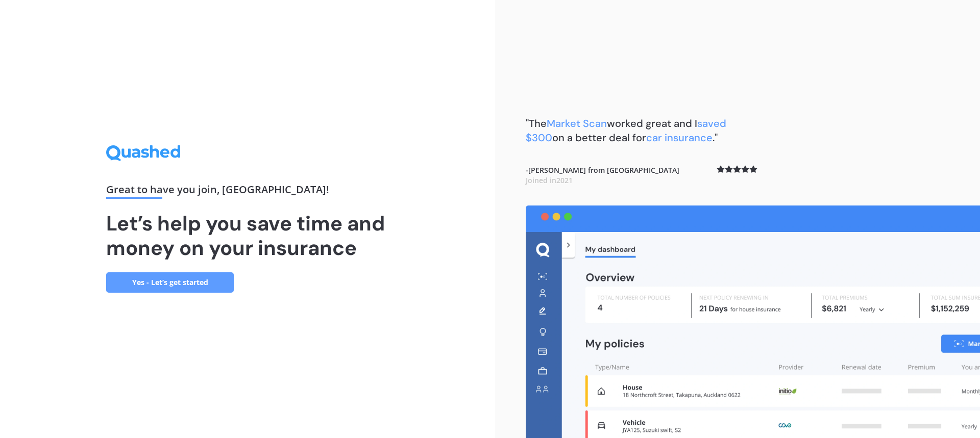  I want to click on span: Joined in 2021, so click(549, 180).